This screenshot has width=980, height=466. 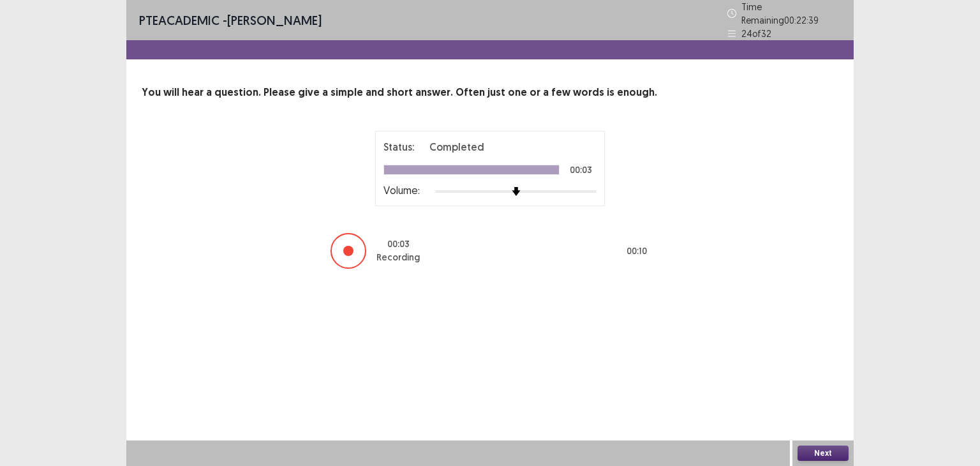 What do you see at coordinates (516, 192) in the screenshot?
I see `img: arrow-thumb` at bounding box center [516, 192].